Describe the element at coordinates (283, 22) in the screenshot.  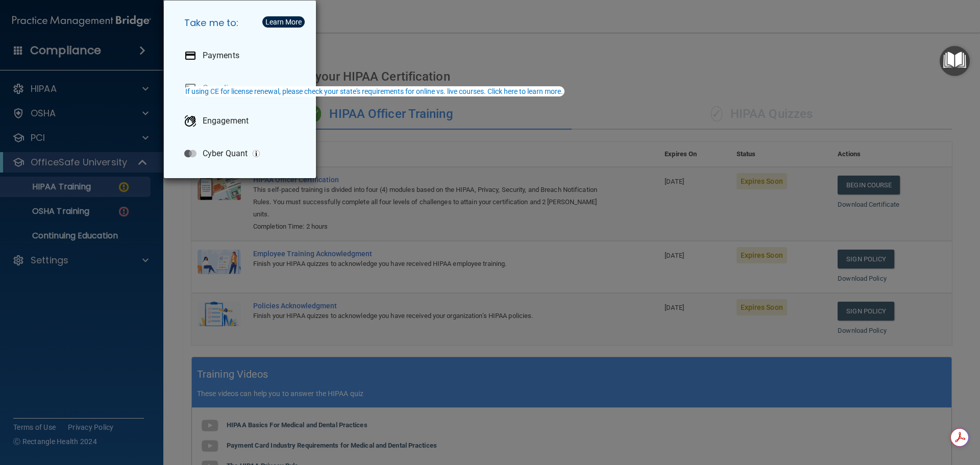
I see `button: Learn More` at that location.